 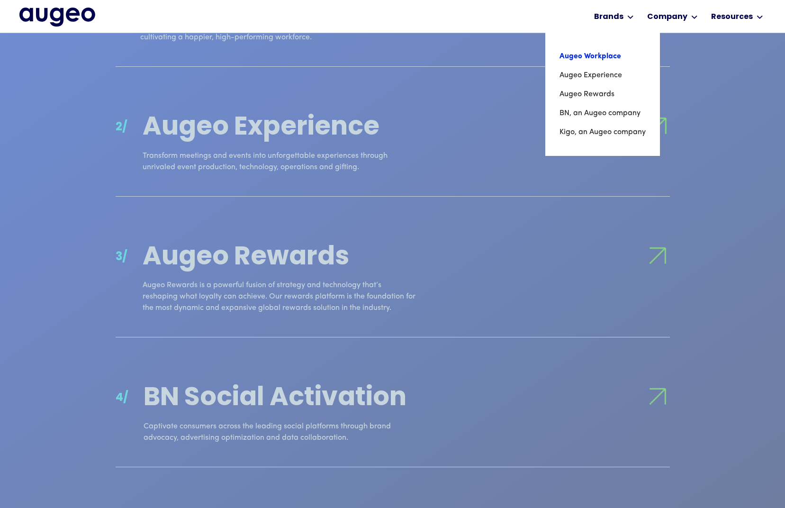 I want to click on div: Company, so click(x=667, y=17).